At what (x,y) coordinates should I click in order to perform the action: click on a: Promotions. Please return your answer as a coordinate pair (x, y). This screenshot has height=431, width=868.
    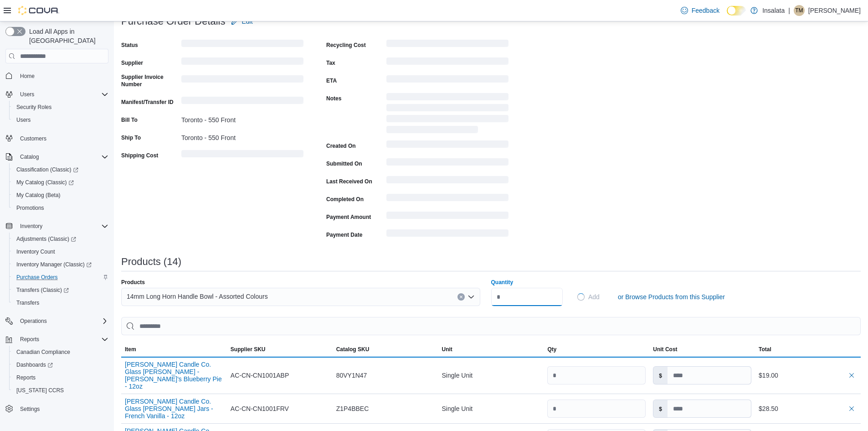
    Looking at the image, I should click on (30, 208).